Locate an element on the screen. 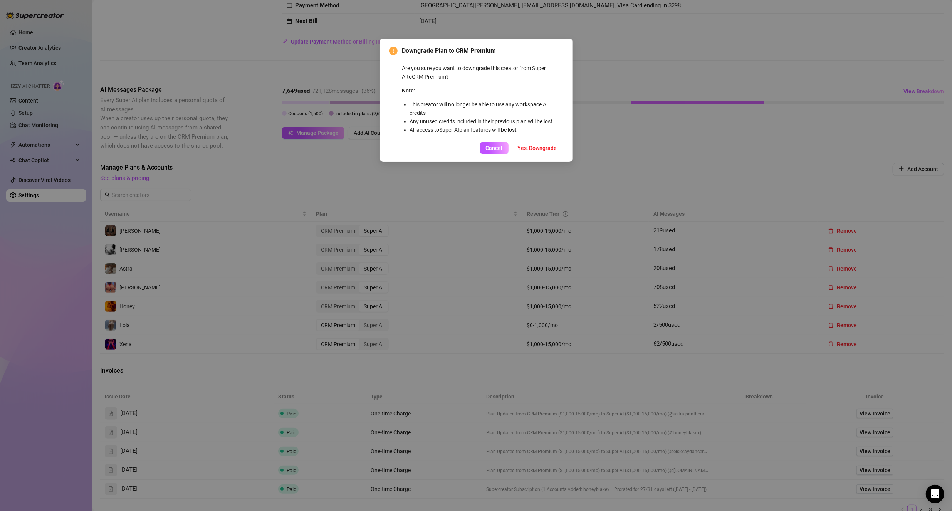 This screenshot has height=511, width=952. span: Yes, Downgrade is located at coordinates (538, 148).